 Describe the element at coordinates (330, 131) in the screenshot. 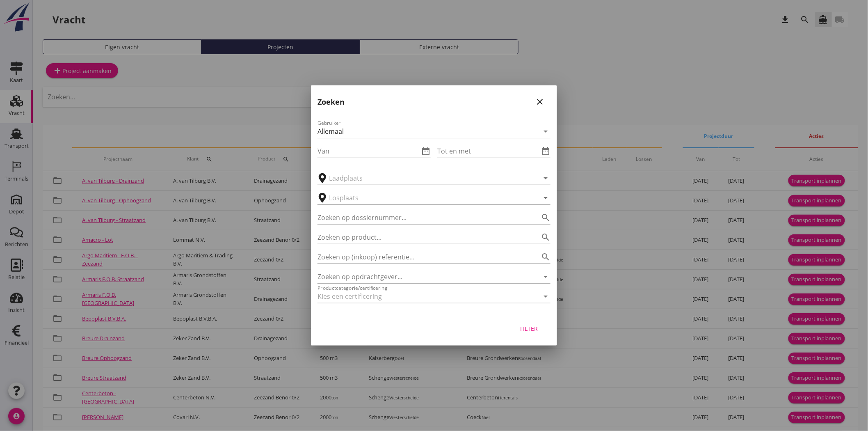

I see `div: Allemaal` at that location.